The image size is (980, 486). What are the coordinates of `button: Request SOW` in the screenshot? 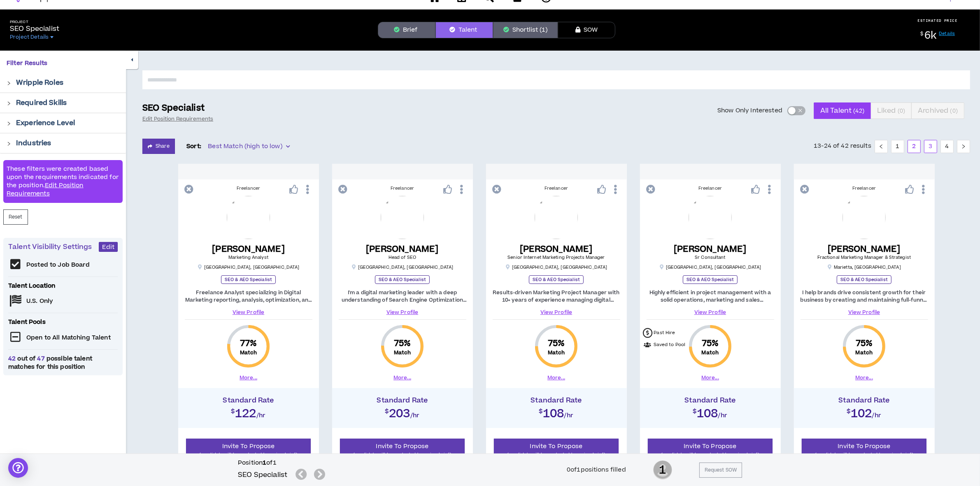 It's located at (721, 470).